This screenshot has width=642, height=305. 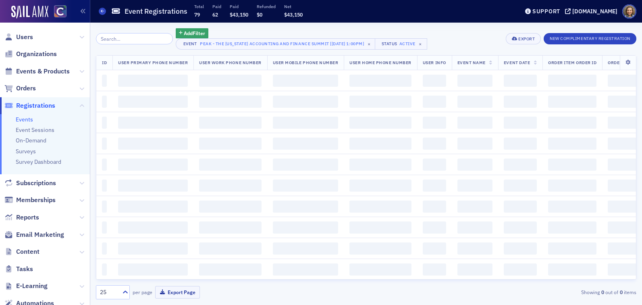 I want to click on img: SailAMX, so click(x=30, y=12).